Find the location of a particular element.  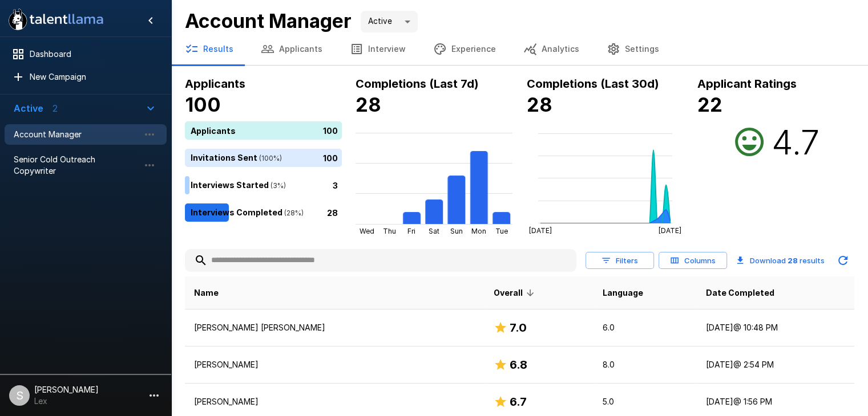

p: 6.0 is located at coordinates (645, 328).